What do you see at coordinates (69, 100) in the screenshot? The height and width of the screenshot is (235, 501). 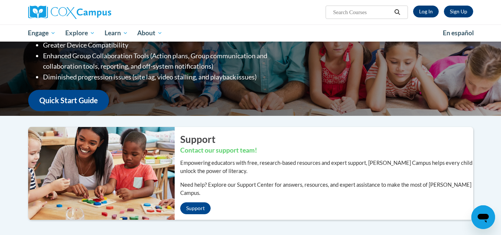 I see `a: Quick Start Guide` at bounding box center [69, 100].